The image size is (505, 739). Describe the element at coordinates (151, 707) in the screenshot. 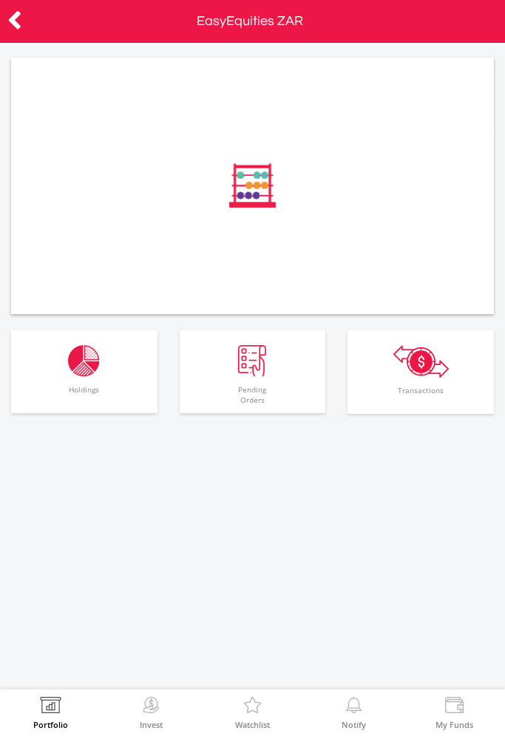

I see `img: Invest Now` at that location.